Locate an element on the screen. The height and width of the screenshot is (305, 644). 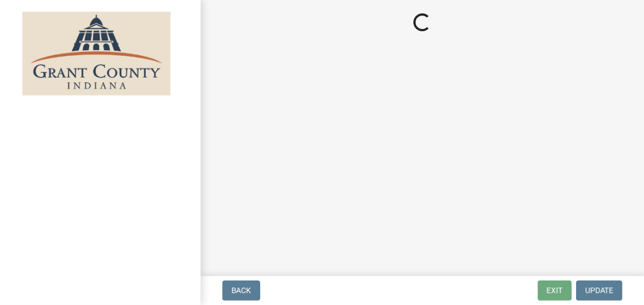
img: Grant County, Indiana is located at coordinates (96, 53).